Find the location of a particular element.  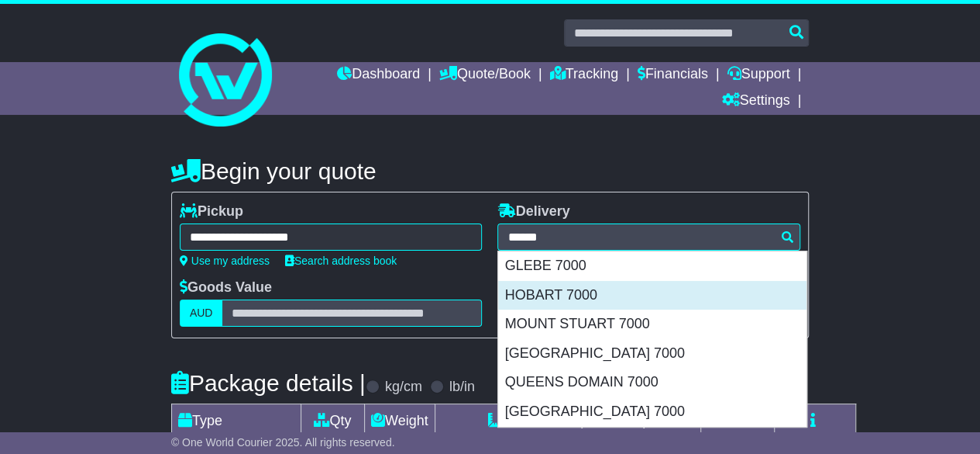

typeahead: Please provide city is located at coordinates (649, 236).